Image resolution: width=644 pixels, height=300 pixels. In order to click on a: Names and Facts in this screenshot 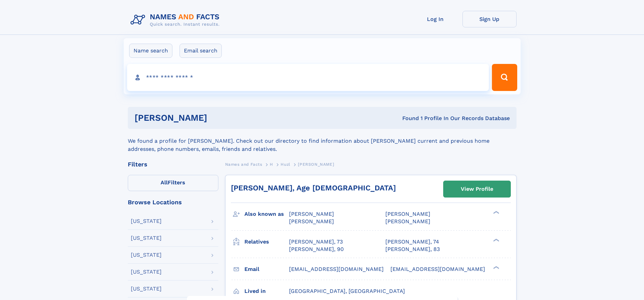, I will do `click(244, 164)`.